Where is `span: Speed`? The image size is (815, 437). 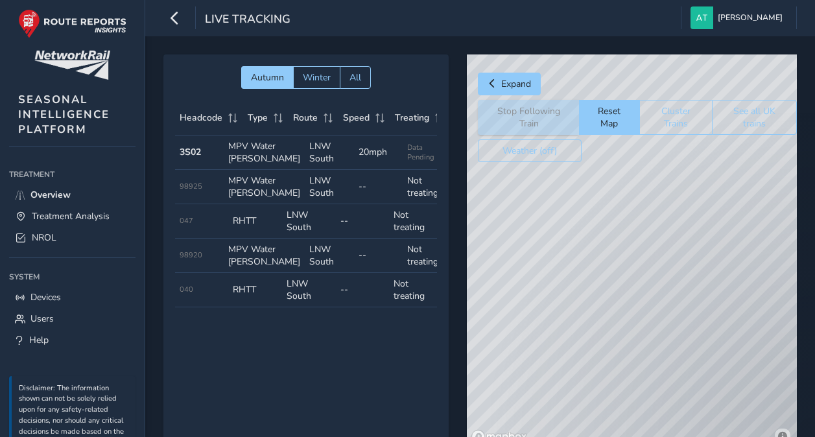 span: Speed is located at coordinates (356, 117).